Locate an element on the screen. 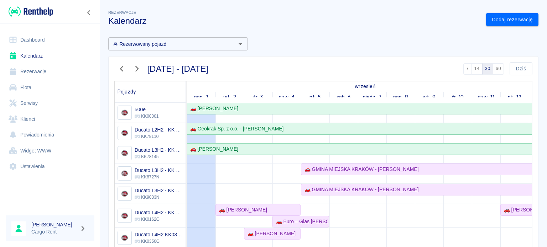 Image resolution: width=547 pixels, height=247 pixels. h6: Ducato L3H2 - KK 78145 is located at coordinates (158, 150).